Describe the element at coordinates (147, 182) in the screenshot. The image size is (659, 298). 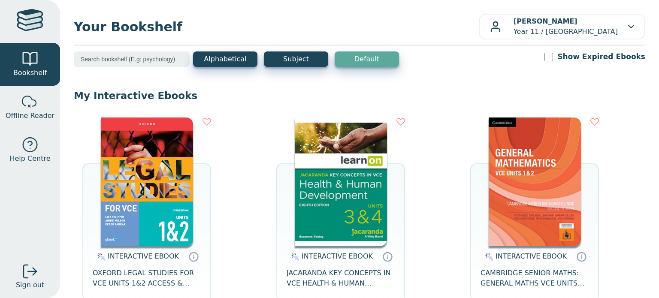
I see `img: 4924bd51-7932-4040-9111-bbac42153a36.jpg` at that location.